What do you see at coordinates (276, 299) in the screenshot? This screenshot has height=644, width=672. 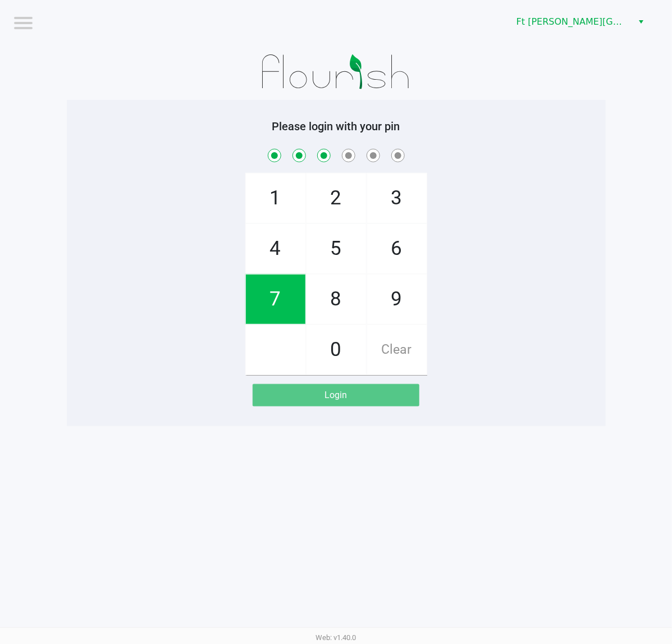 I see `span: 7` at bounding box center [276, 299].